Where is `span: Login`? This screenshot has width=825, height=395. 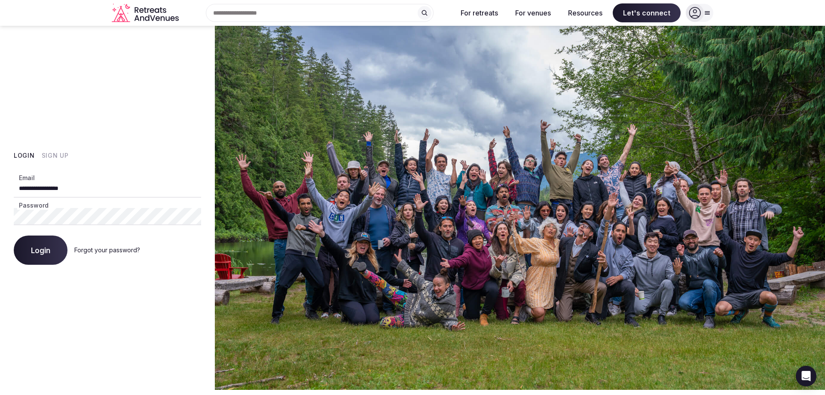
span: Login is located at coordinates (40, 250).